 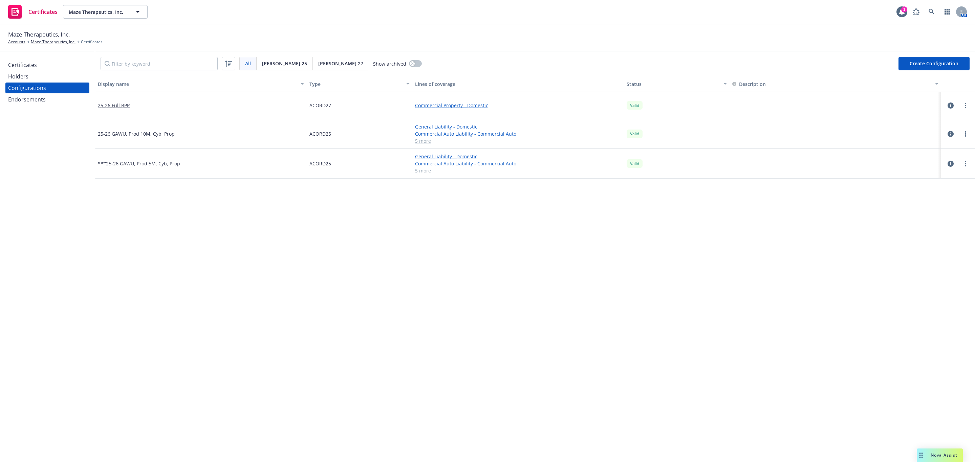 I want to click on div: Endorsements, so click(x=27, y=100).